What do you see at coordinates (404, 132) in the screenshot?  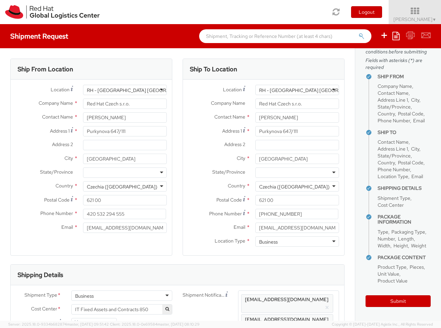 I see `h4: Ship To` at bounding box center [404, 132].